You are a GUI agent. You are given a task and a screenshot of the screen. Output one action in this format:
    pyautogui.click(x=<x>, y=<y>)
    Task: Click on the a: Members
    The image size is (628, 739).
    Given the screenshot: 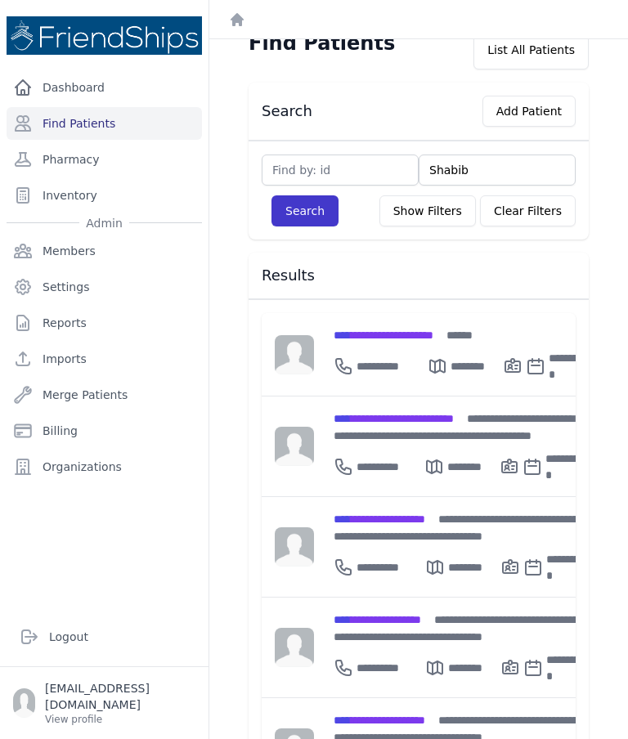 What is the action you would take?
    pyautogui.click(x=104, y=251)
    